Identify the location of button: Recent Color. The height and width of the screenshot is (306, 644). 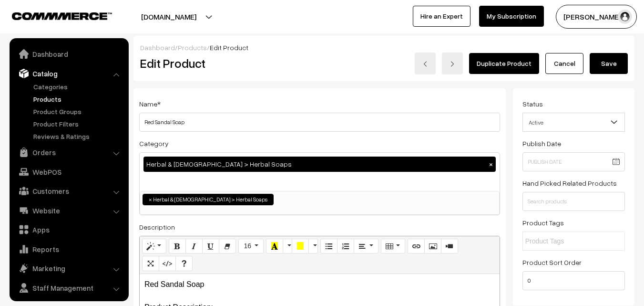
(274, 246).